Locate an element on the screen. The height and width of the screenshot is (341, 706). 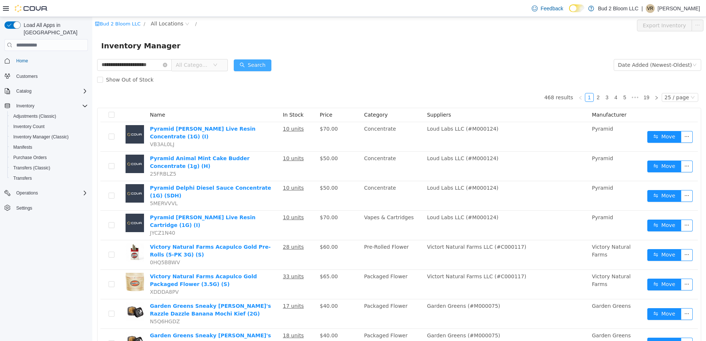
img: Pyramid Delphi Diesel Sauce Concentrate (1G) (SDH) placeholder is located at coordinates (42, 177).